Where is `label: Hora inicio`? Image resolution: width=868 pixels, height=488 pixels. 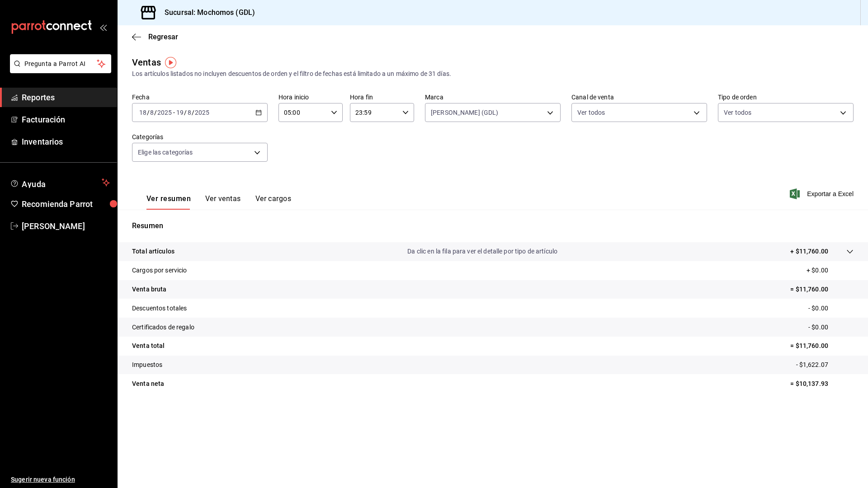 label: Hora inicio is located at coordinates (311, 97).